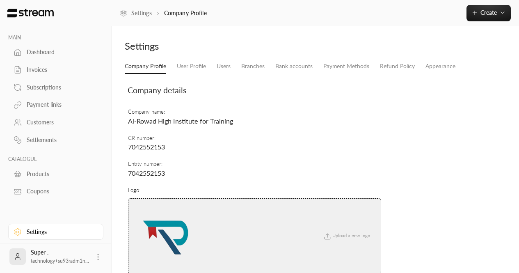 The height and width of the screenshot is (273, 519). What do you see at coordinates (56, 52) in the screenshot?
I see `a: Dashboard` at bounding box center [56, 52].